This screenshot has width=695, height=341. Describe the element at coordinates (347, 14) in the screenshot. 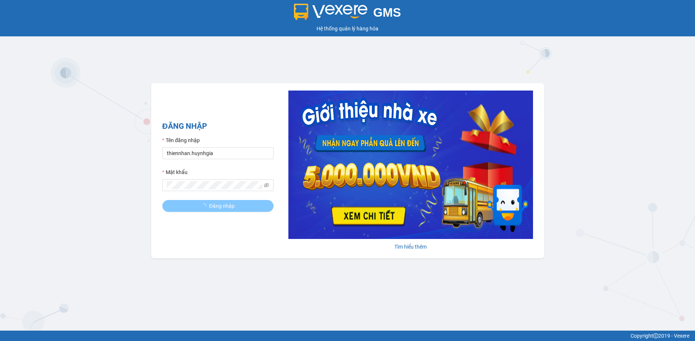

I see `a: GMS` at that location.